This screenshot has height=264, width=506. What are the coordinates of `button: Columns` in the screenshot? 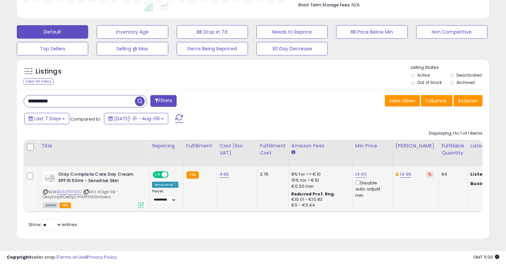 It's located at (437, 101).